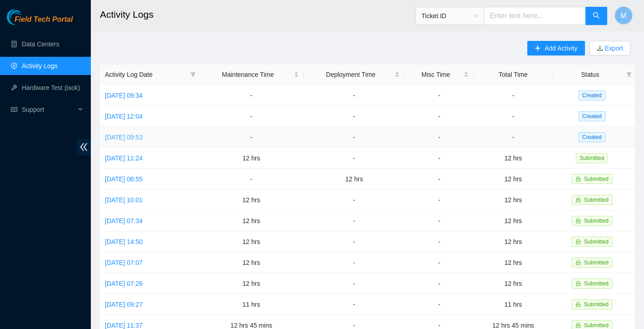 The width and height of the screenshot is (644, 329). I want to click on img: Akamai Technologies, so click(26, 17).